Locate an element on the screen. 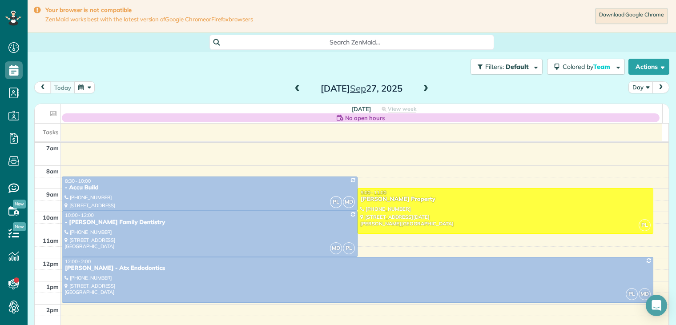  span: Colored by is located at coordinates (588, 67).